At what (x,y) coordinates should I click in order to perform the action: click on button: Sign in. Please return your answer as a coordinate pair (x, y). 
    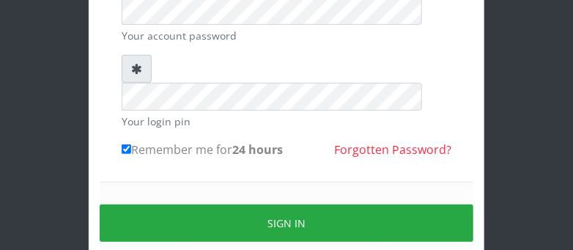
    Looking at the image, I should click on (287, 223).